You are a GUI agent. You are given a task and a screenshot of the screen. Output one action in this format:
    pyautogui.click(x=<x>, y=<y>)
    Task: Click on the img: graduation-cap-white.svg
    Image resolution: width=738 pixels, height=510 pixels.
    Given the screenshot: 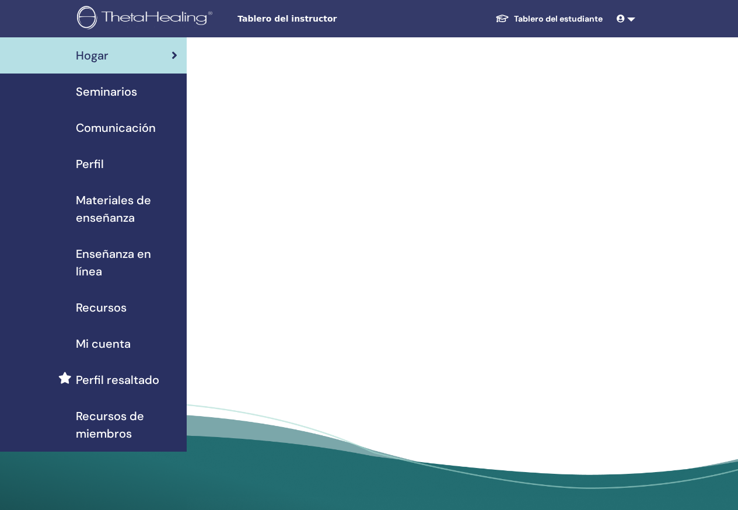 What is the action you would take?
    pyautogui.click(x=502, y=18)
    